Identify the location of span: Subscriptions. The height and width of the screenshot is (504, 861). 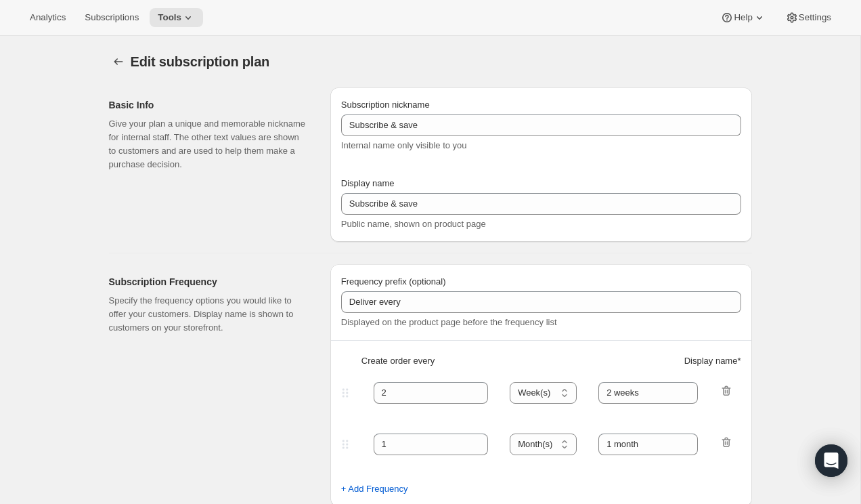
(111, 18).